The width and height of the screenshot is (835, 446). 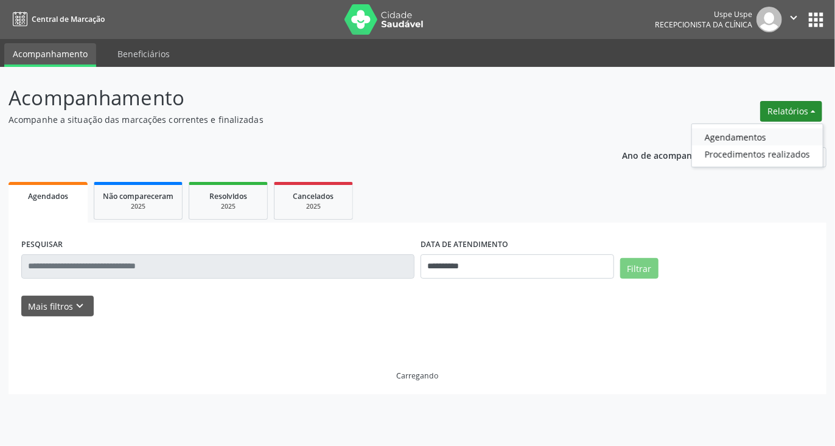 I want to click on ul: Relatórios, so click(x=757, y=145).